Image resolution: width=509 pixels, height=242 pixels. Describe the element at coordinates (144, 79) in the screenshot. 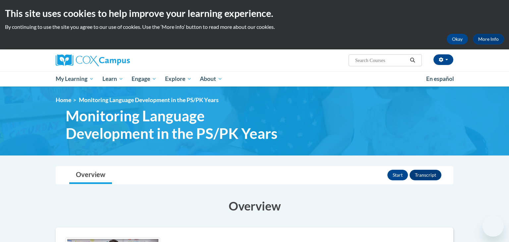

I see `a: Engage` at that location.